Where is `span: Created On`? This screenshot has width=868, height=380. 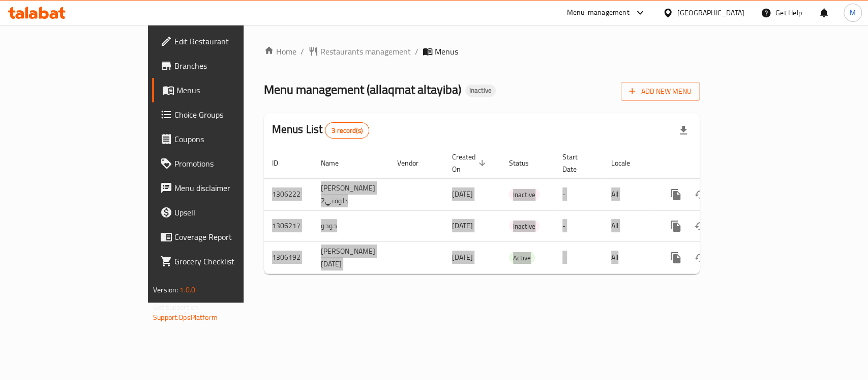 span: Created On is located at coordinates (470, 163).